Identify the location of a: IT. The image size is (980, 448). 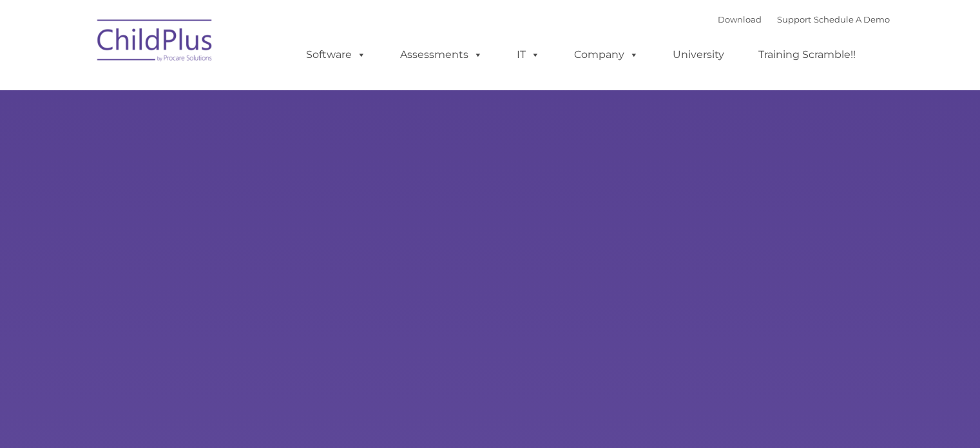
(528, 54).